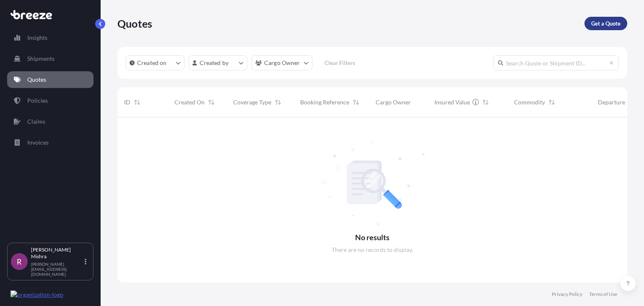 This screenshot has width=644, height=306. Describe the element at coordinates (51, 122) in the screenshot. I see `a: Claims` at that location.